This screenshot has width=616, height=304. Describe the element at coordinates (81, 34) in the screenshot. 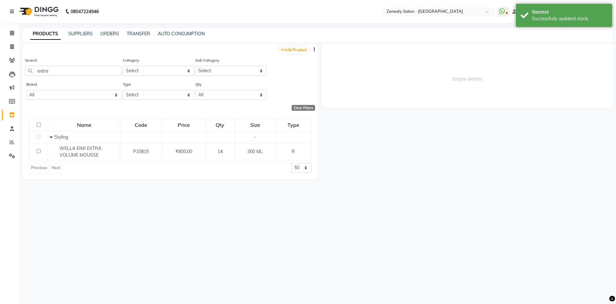

I see `a: SUPPLIERS` at that location.